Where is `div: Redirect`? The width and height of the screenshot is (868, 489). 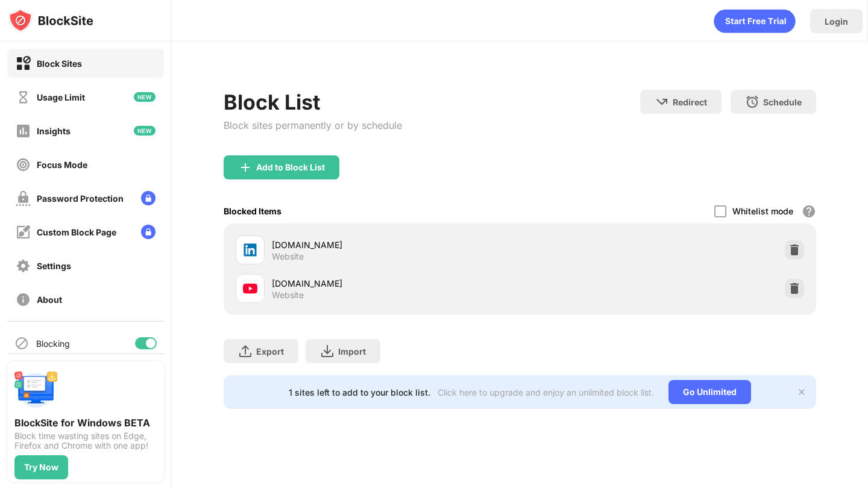
div: Redirect is located at coordinates (690, 102).